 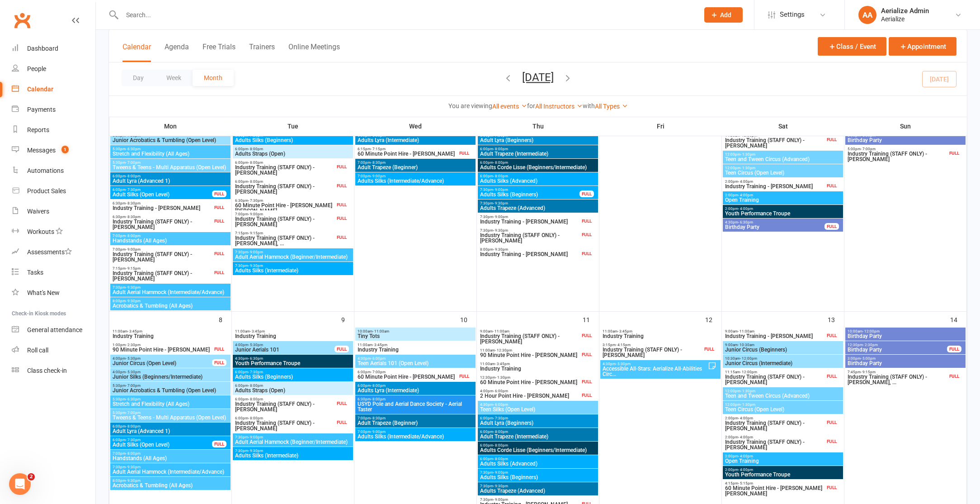 I want to click on span: Payment Authority Waiver, so click(x=97, y=203).